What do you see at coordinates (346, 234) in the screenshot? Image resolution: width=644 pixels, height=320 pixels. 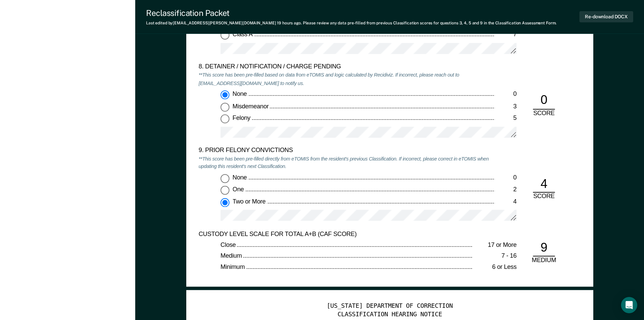 I see `div: CUSTODY LEVEL SCALE FOR TOTAL A+B (CAF SCORE)` at bounding box center [346, 234].